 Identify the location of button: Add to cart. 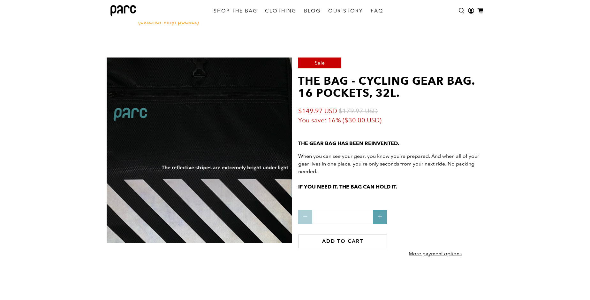
(343, 241).